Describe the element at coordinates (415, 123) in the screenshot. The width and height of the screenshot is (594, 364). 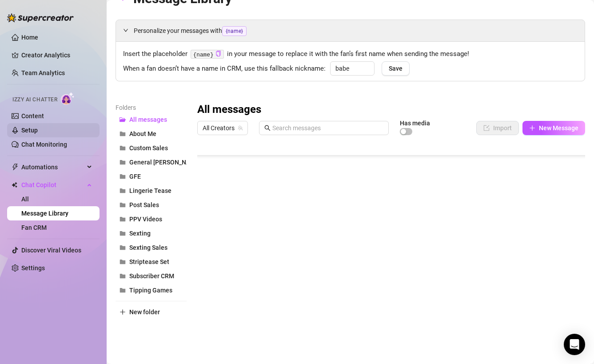
I see `article: Has media` at that location.